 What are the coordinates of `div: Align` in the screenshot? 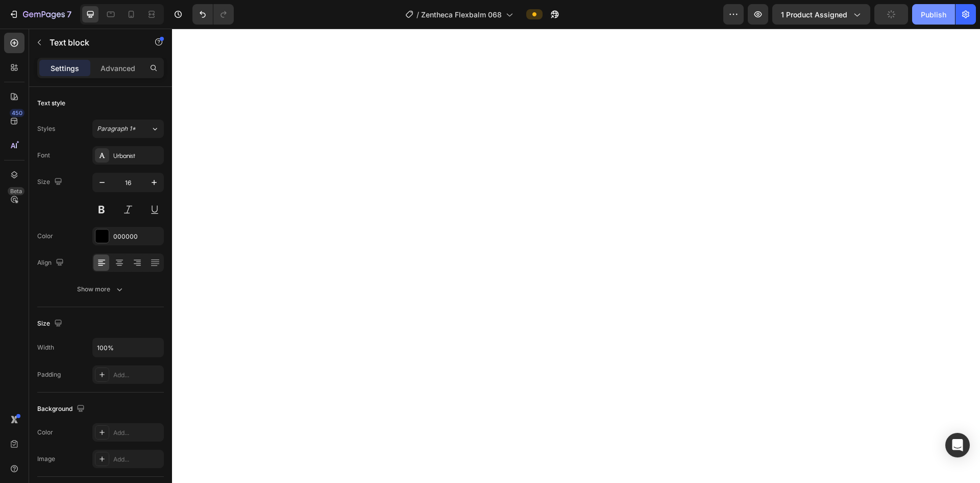 It's located at (51, 262).